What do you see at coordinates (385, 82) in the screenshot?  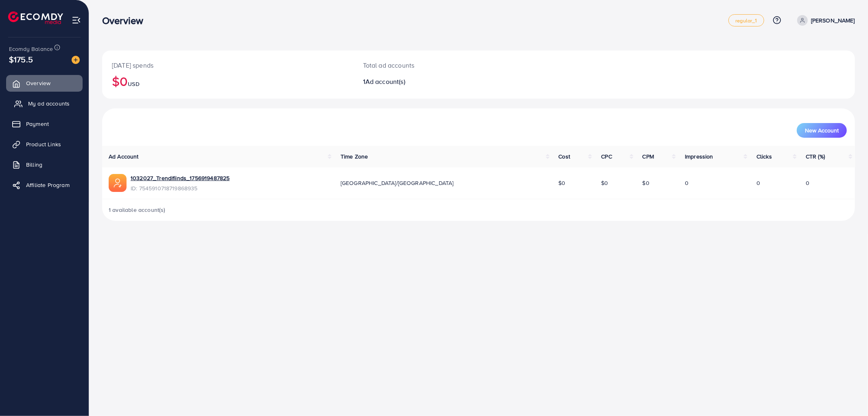 I see `span: Ad account(s)` at bounding box center [385, 82].